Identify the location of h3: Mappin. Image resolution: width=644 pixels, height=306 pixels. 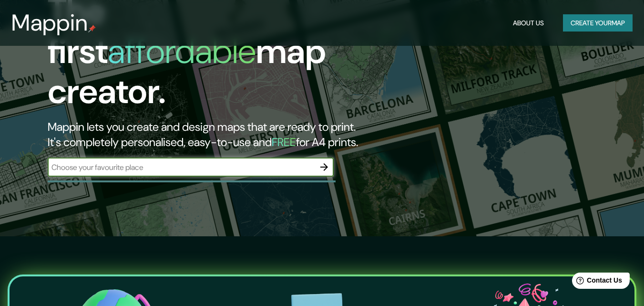
(50, 23).